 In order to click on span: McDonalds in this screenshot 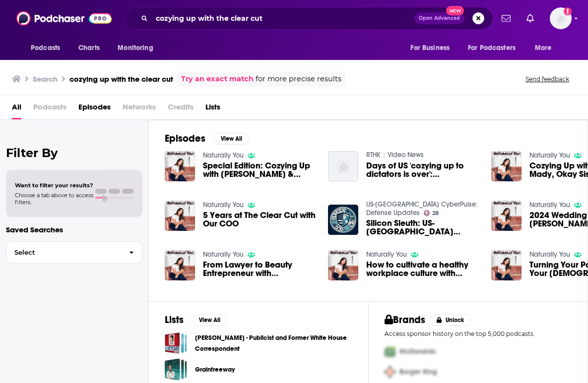, I will do `click(417, 351)`.